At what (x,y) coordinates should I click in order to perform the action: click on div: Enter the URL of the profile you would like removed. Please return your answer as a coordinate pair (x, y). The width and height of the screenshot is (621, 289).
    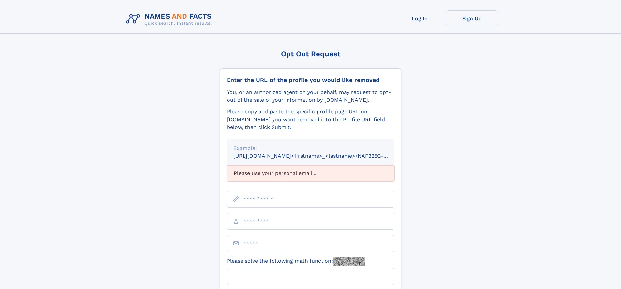
    Looking at the image, I should click on (311, 80).